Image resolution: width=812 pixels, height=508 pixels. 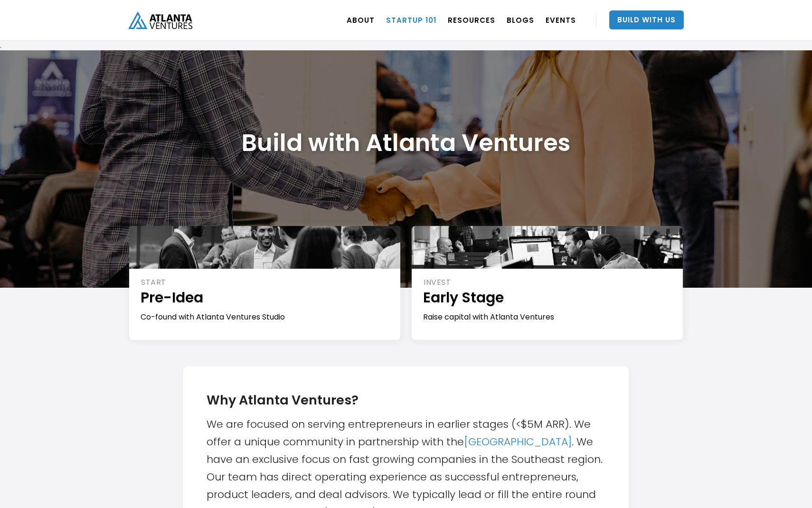 I want to click on h1: Pre-Idea, so click(x=265, y=297).